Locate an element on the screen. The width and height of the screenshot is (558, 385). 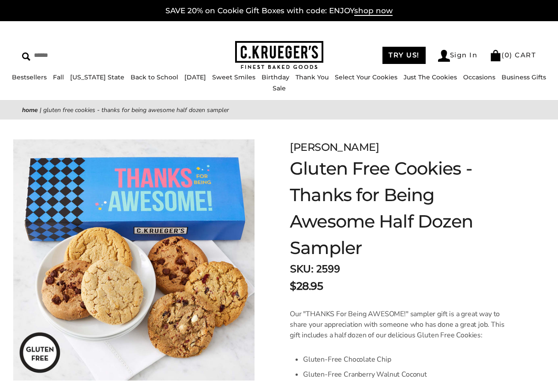
span: $28.95 is located at coordinates (306, 286).